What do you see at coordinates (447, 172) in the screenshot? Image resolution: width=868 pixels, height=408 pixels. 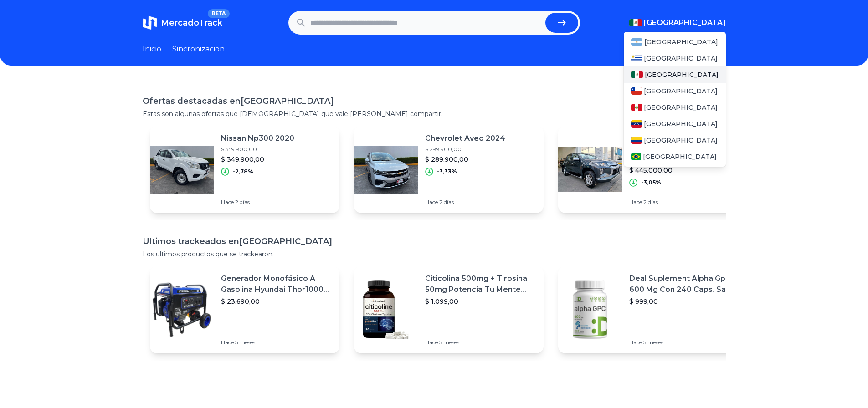 I see `p: -3,33%` at bounding box center [447, 172].